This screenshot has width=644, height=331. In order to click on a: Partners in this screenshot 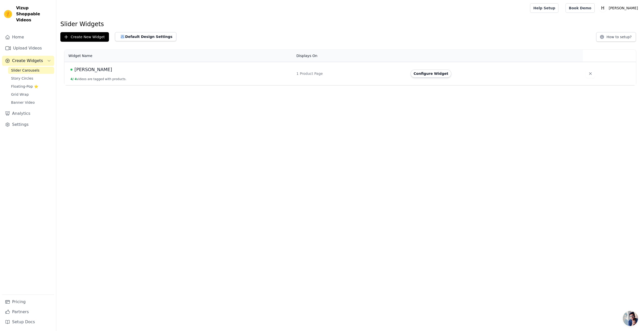, I will do `click(28, 312)`.